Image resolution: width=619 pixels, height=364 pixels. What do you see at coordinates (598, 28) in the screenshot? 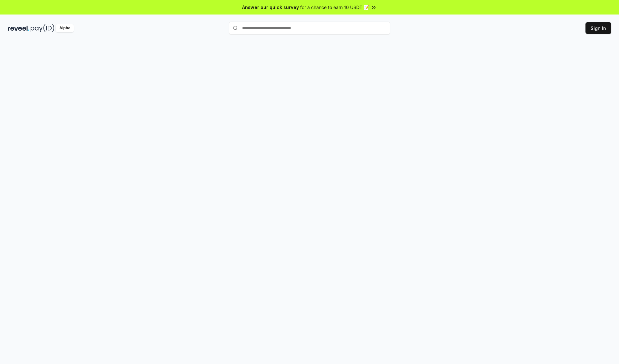
I see `button: Sign In` at bounding box center [598, 28].